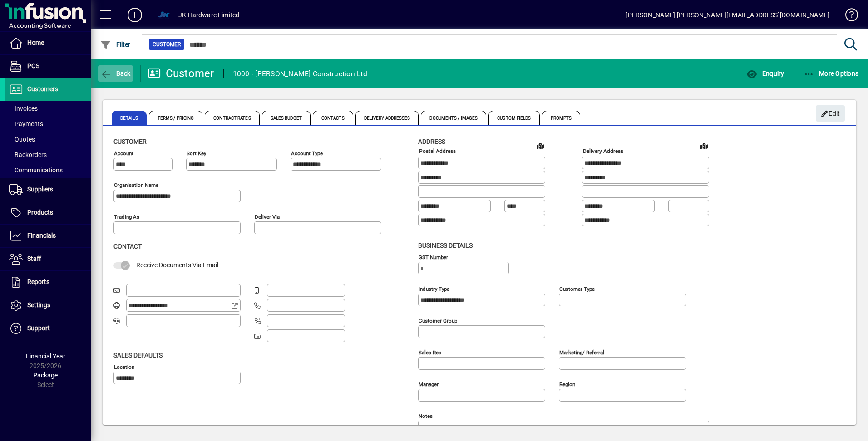  I want to click on span: Sales Budget, so click(286, 118).